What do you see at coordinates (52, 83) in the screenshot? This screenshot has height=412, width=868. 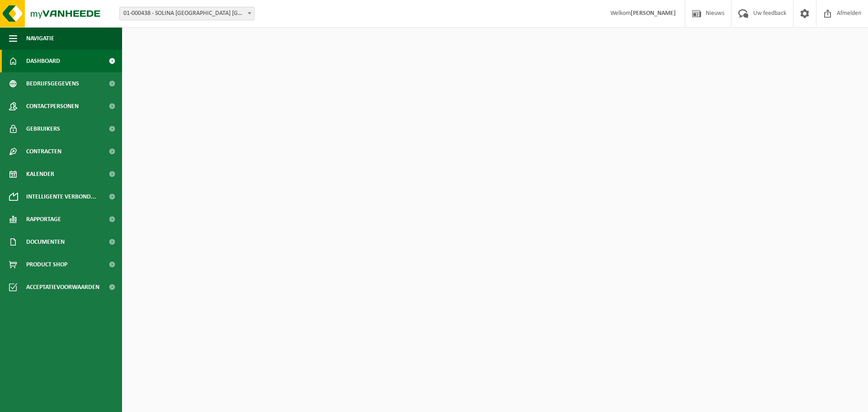 I see `span: Bedrijfsgegevens` at bounding box center [52, 83].